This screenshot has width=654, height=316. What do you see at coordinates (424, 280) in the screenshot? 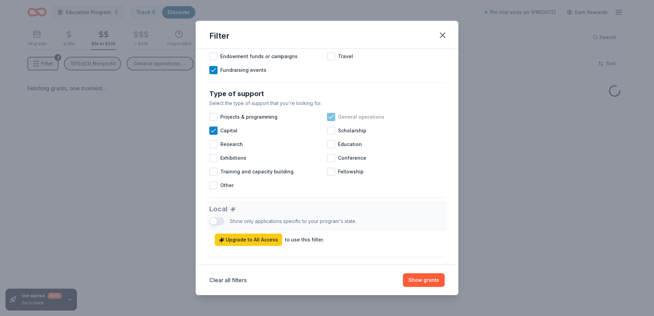
I see `button: Show grants` at bounding box center [424, 280].